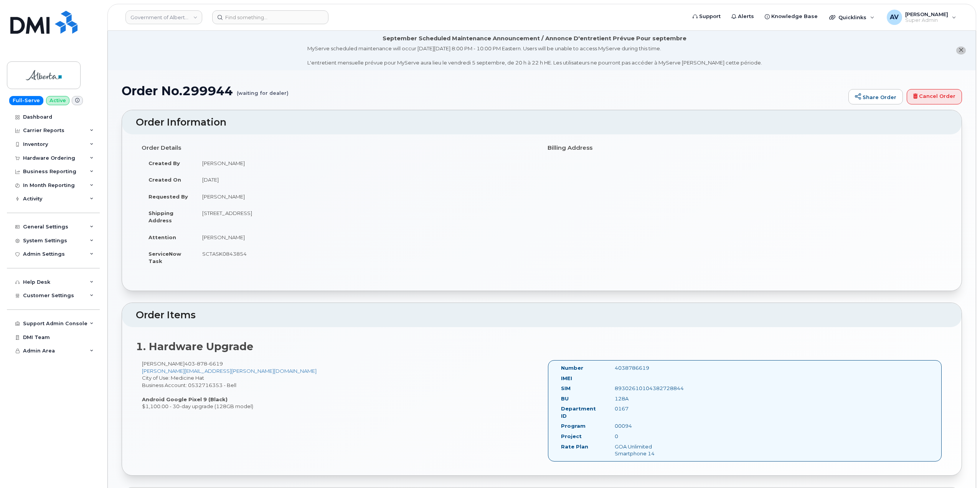 The image size is (980, 488). Describe the element at coordinates (161, 217) in the screenshot. I see `strong: Shipping Address` at that location.